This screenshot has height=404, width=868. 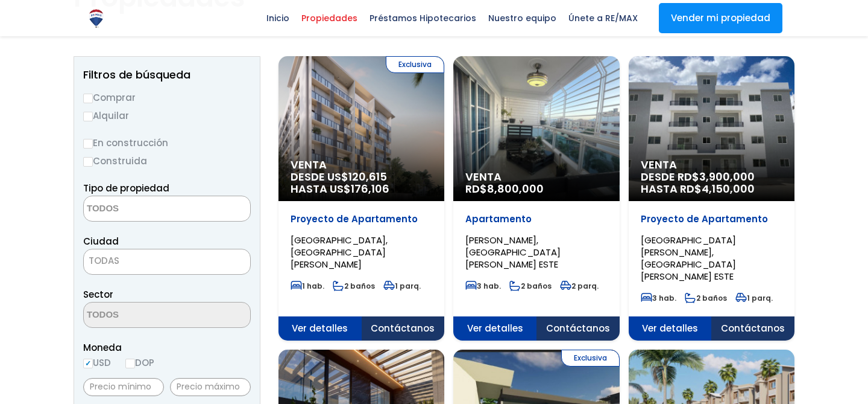 What do you see at coordinates (721, 18) in the screenshot?
I see `a: Vender mi propiedad` at bounding box center [721, 18].